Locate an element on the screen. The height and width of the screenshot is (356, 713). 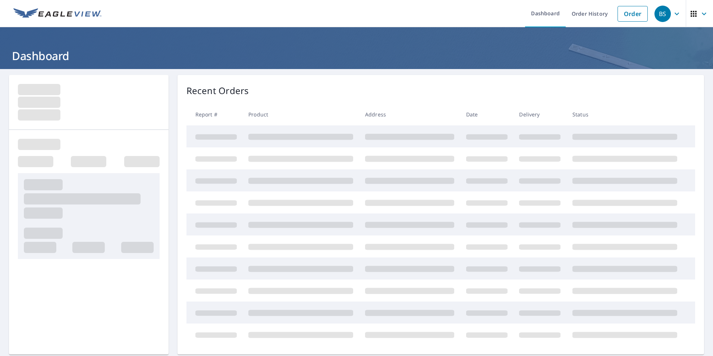
th: Date is located at coordinates (487, 114).